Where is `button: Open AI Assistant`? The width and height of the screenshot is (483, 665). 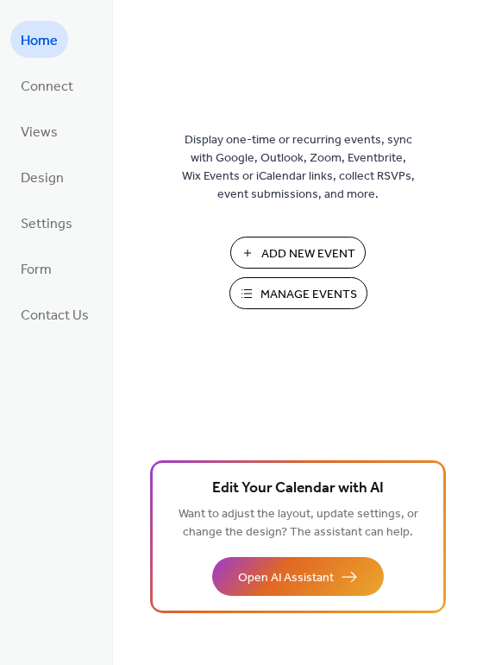
button: Open AI Assistant is located at coordinates (298, 576).